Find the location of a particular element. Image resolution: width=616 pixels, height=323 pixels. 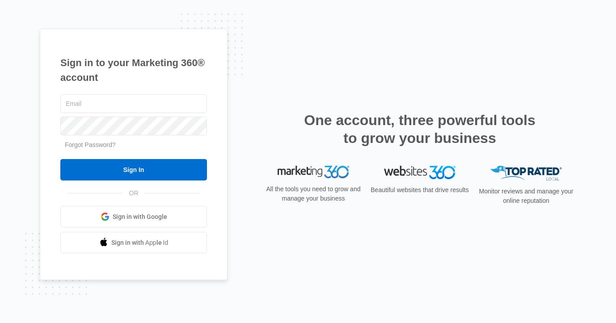

input: Sign In is located at coordinates (134, 170).